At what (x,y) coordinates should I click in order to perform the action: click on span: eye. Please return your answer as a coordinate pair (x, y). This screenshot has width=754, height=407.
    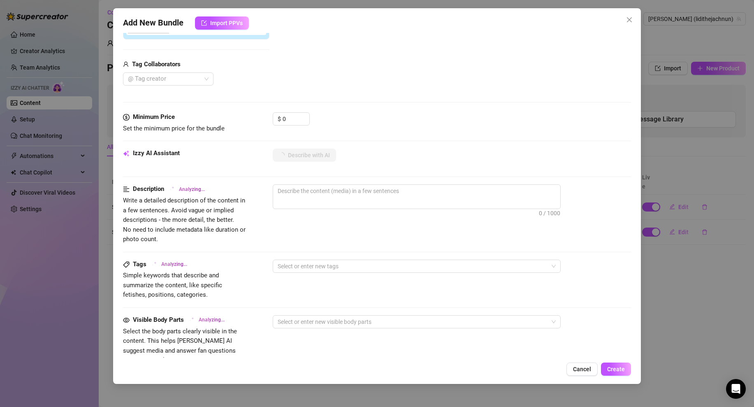
    Looking at the image, I should click on (126, 320).